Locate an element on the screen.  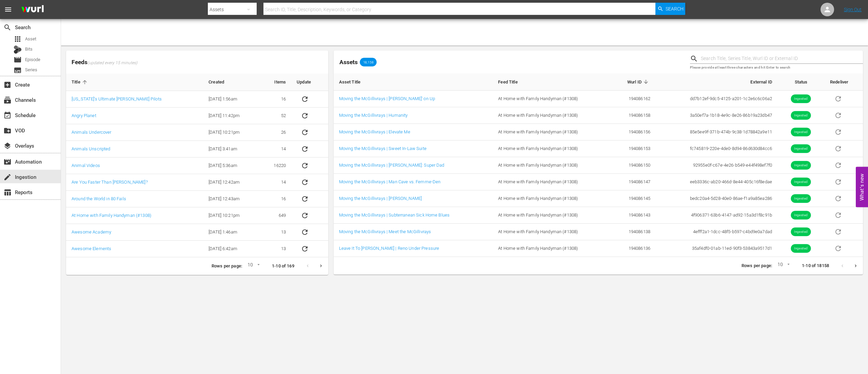
span: Bits is located at coordinates (29, 49).